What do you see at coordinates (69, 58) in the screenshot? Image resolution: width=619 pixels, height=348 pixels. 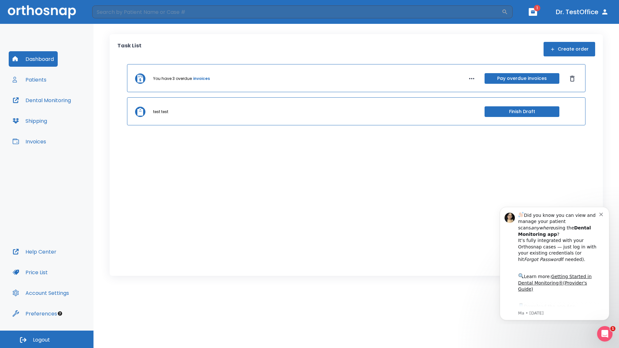 I see `div: Message content` at bounding box center [69, 58].